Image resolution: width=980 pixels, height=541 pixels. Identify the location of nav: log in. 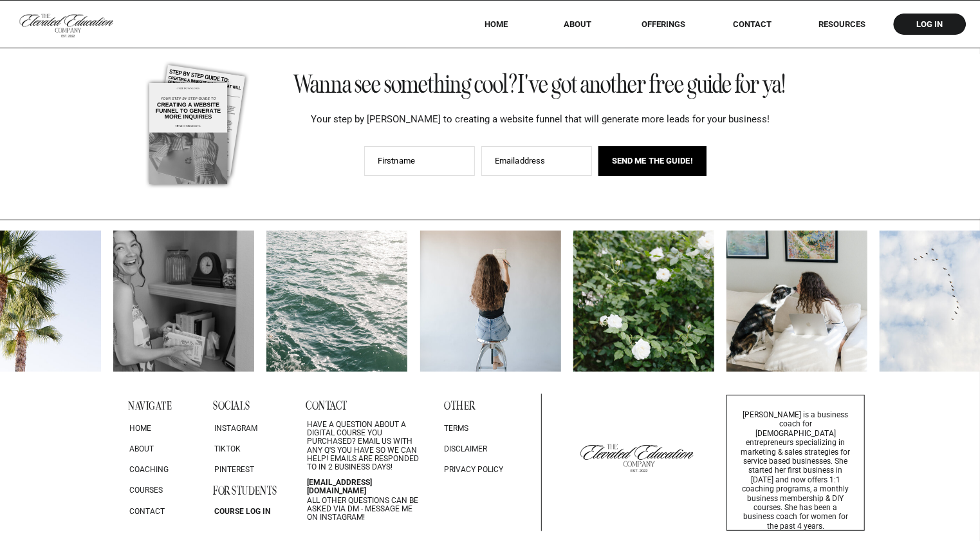
(929, 24).